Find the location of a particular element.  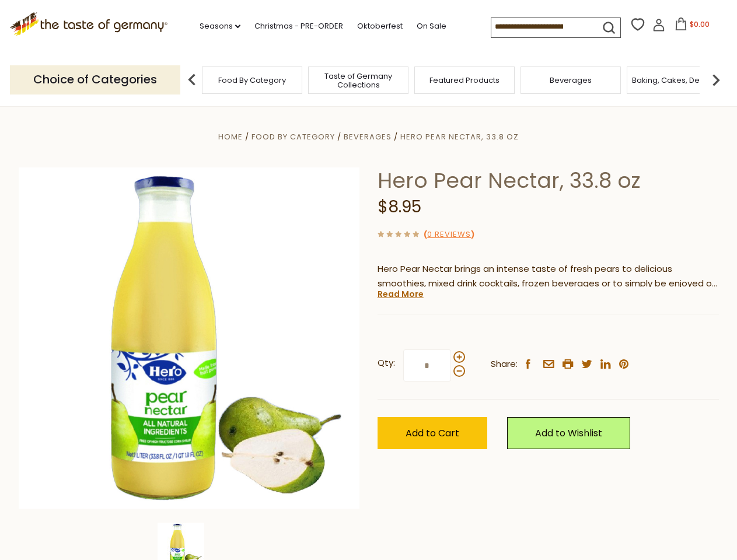

span: Add to Cart is located at coordinates (433, 433).